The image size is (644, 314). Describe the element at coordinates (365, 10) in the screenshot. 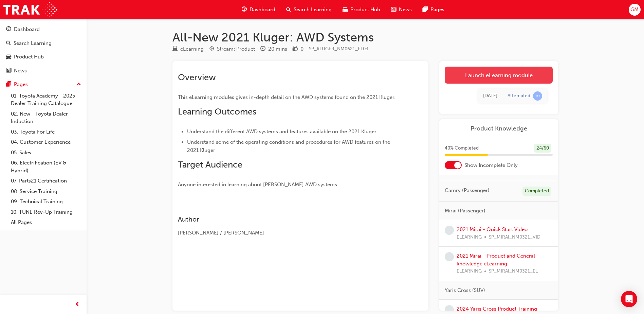

I see `span: Product Hub` at that location.